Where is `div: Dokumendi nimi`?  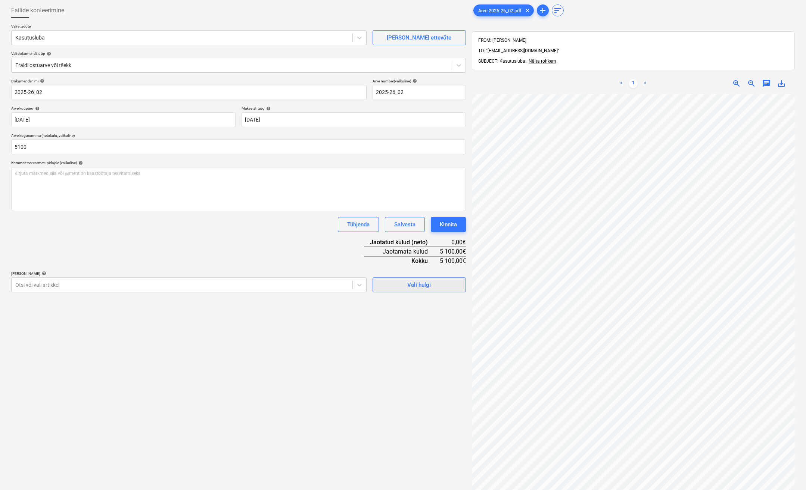
div: Dokumendi nimi is located at coordinates (189, 81).